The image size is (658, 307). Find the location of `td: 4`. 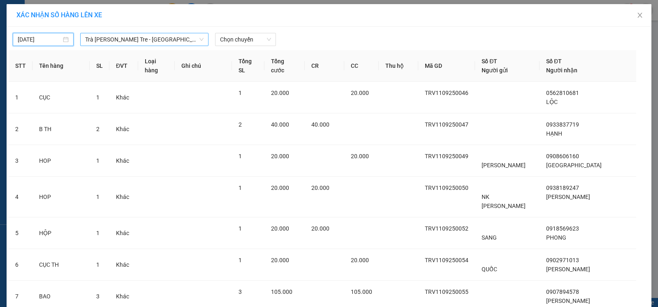

td: 4 is located at coordinates (21, 197).